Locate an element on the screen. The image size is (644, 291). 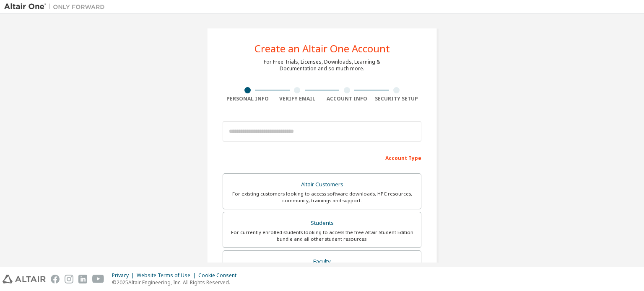
img: instagram.svg is located at coordinates (69, 279).